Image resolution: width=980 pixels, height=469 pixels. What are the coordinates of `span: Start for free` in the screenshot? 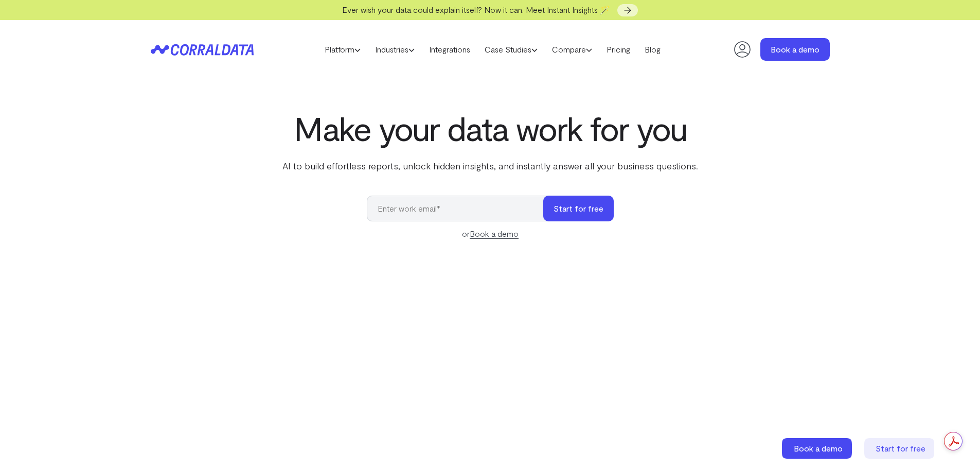 It's located at (900, 448).